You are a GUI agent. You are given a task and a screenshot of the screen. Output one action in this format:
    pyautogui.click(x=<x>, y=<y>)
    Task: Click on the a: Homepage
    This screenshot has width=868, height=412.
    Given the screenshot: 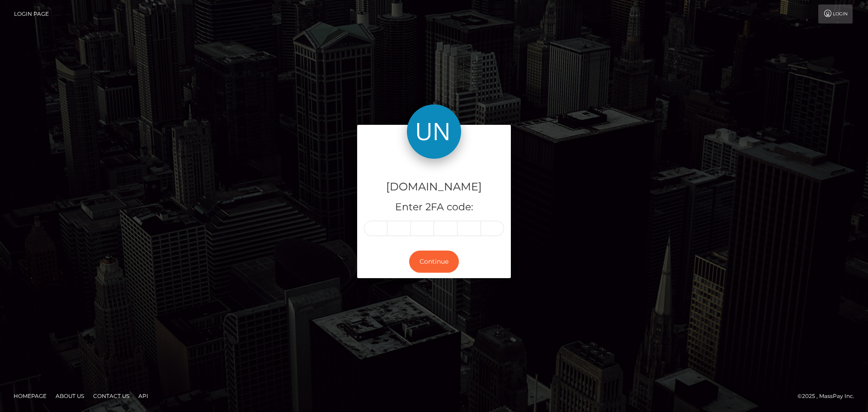 What is the action you would take?
    pyautogui.click(x=30, y=396)
    